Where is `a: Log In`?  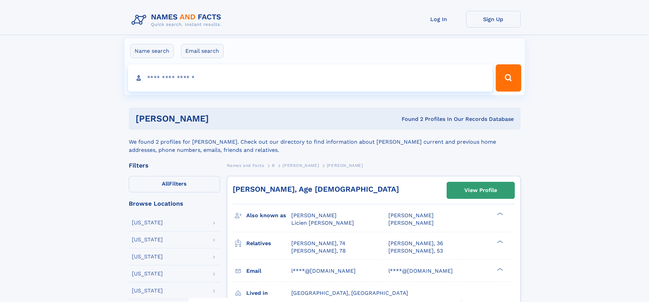
a: Log In is located at coordinates (439, 19).